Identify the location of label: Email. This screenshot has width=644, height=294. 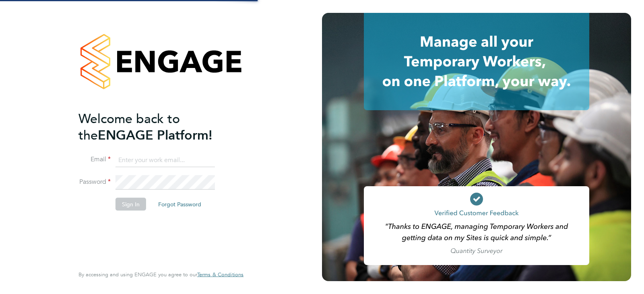
(95, 159).